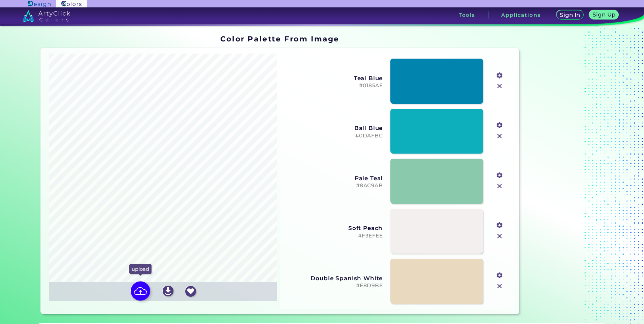 This screenshot has width=644, height=324. What do you see at coordinates (467, 15) in the screenshot?
I see `h3: Tools` at bounding box center [467, 15].